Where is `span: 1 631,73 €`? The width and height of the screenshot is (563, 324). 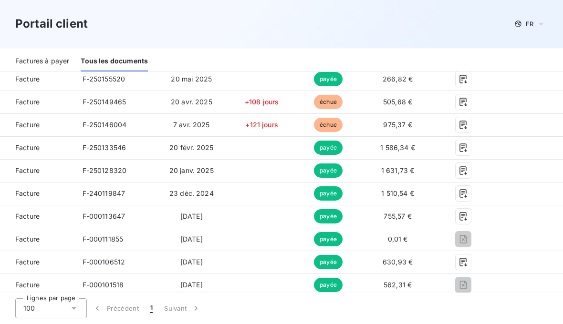
span: 1 631,73 € is located at coordinates (398, 170).